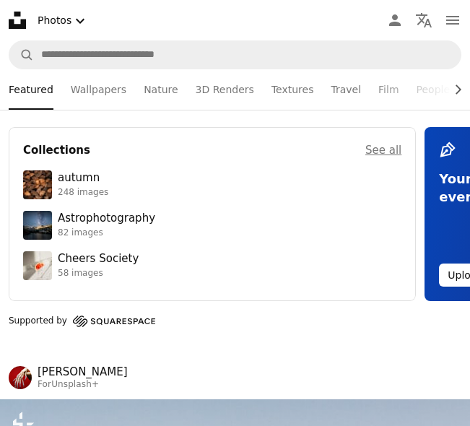 The height and width of the screenshot is (426, 470). What do you see at coordinates (212, 185) in the screenshot?
I see `a: autumn248 images` at bounding box center [212, 185].